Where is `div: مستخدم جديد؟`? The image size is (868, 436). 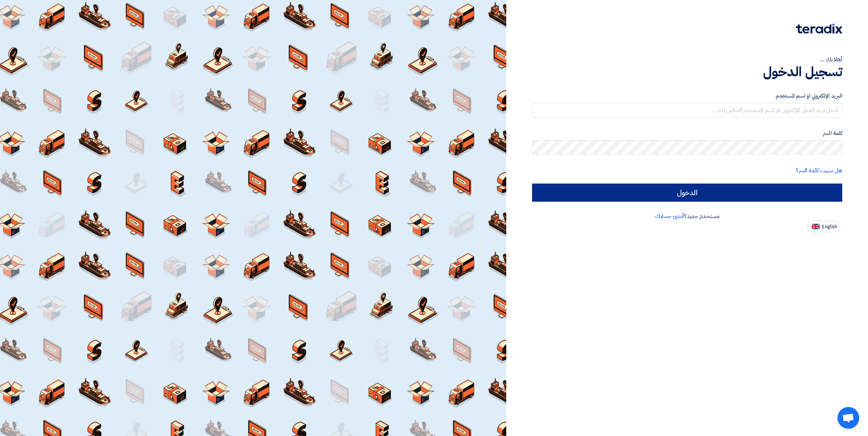
div: مستخدم جديد؟ is located at coordinates (687, 216).